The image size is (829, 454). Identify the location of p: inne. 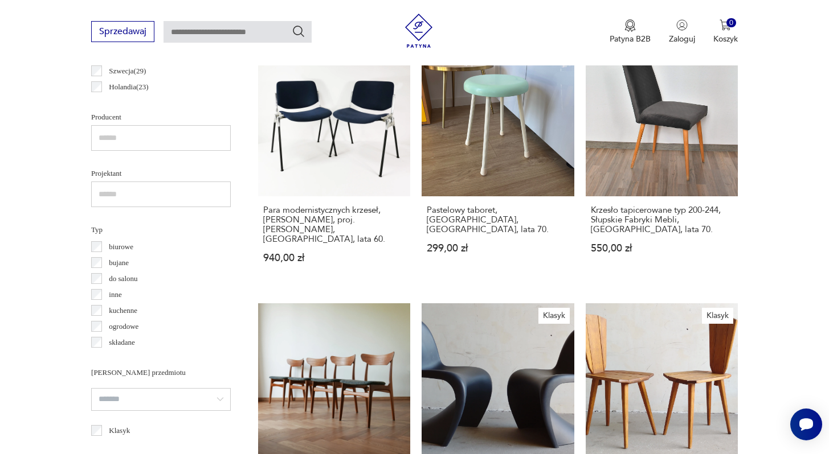
(115, 295).